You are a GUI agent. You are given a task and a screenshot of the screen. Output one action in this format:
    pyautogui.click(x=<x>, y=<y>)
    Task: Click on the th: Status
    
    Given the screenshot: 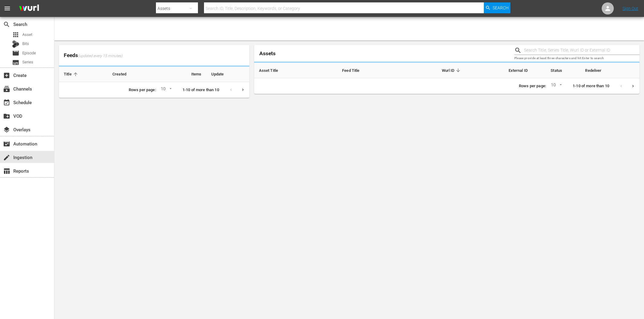 What is the action you would take?
    pyautogui.click(x=556, y=70)
    